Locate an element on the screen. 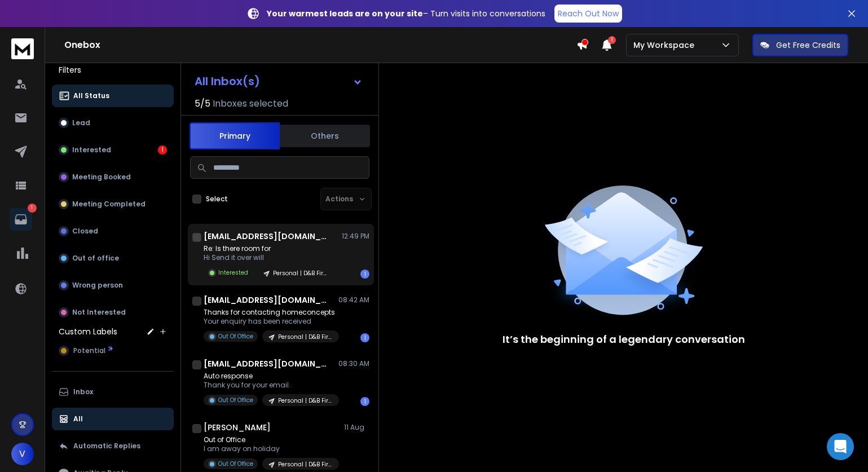 The height and width of the screenshot is (472, 868). p: I am away on holiday is located at coordinates (272, 449).